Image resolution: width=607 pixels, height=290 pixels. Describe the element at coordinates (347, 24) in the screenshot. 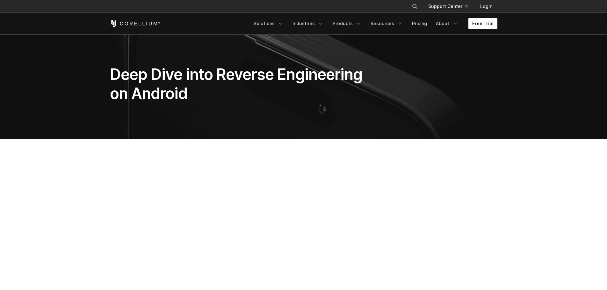

I see `a: Products` at that location.